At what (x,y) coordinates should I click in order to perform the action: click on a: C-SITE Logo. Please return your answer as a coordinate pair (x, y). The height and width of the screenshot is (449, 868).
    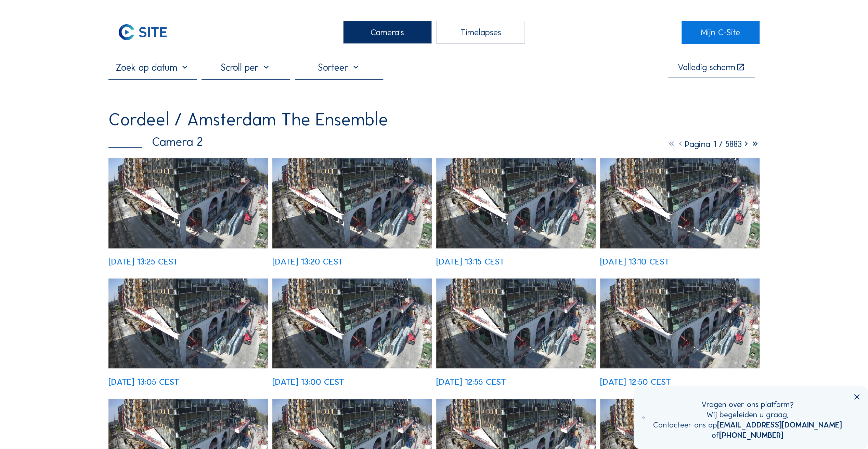
    Looking at the image, I should click on (148, 32).